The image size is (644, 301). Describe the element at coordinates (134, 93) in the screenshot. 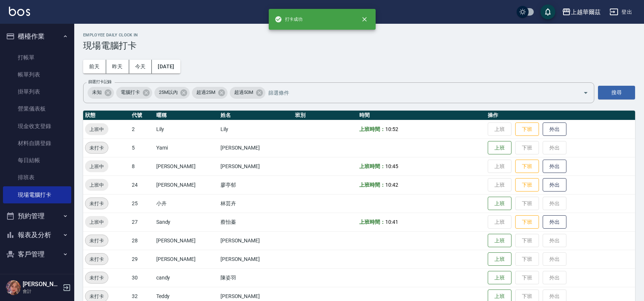

I see `div: 電腦打卡` at that location.